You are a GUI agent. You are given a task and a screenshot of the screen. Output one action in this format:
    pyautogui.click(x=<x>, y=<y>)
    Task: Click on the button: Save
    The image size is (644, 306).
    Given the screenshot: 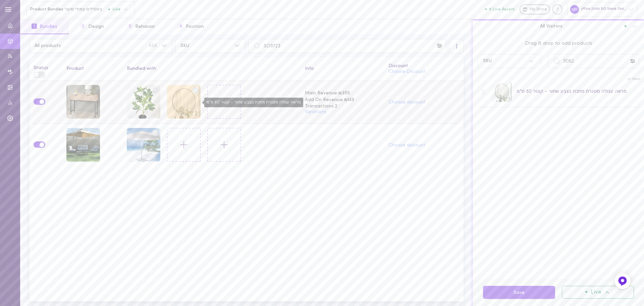 What is the action you would take?
    pyautogui.click(x=519, y=292)
    